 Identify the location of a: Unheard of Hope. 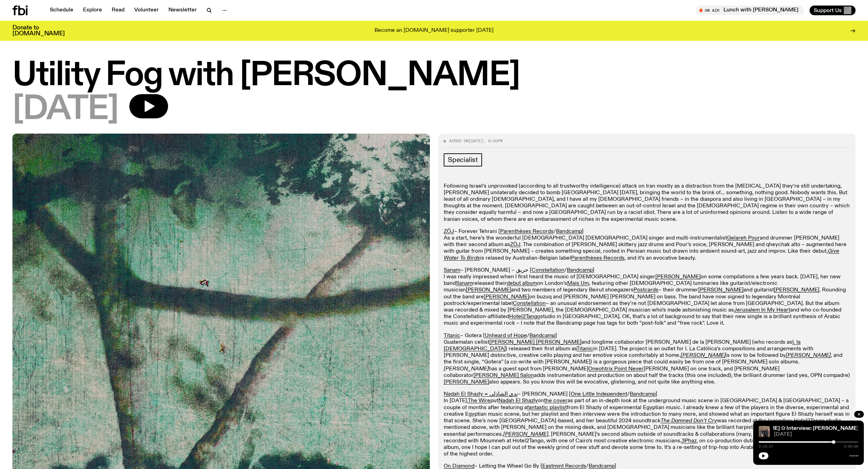
(506, 336).